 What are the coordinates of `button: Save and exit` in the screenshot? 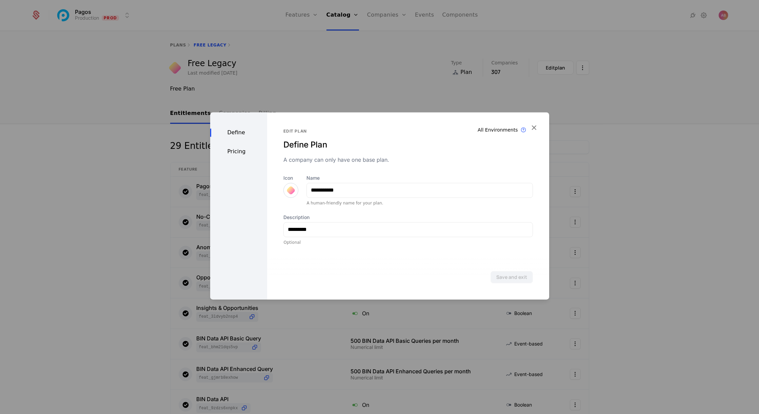 It's located at (512, 277).